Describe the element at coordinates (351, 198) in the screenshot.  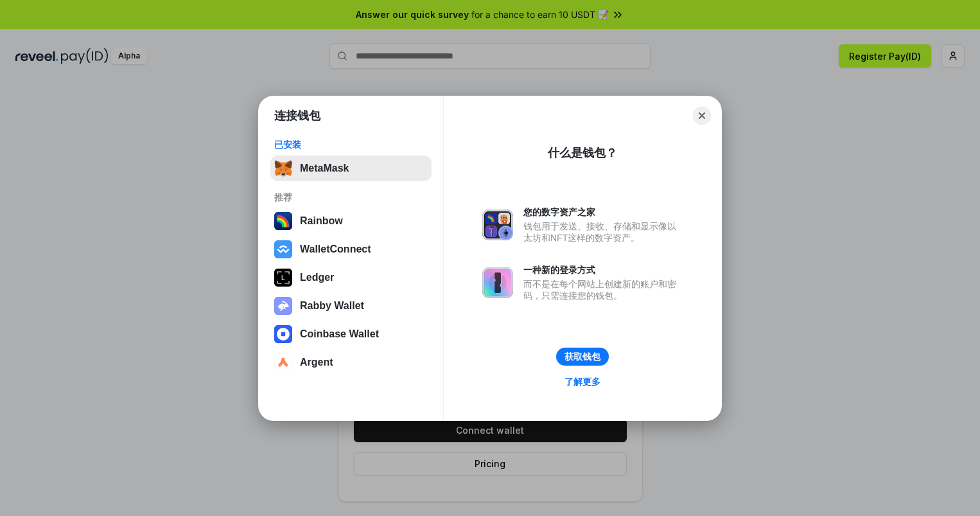
I see `div: 推荐` at that location.